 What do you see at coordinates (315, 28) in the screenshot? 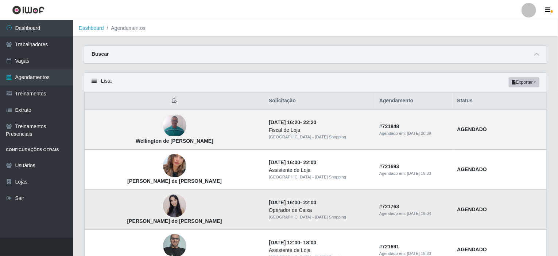
I see `nav: breadcrumb` at bounding box center [315, 28].